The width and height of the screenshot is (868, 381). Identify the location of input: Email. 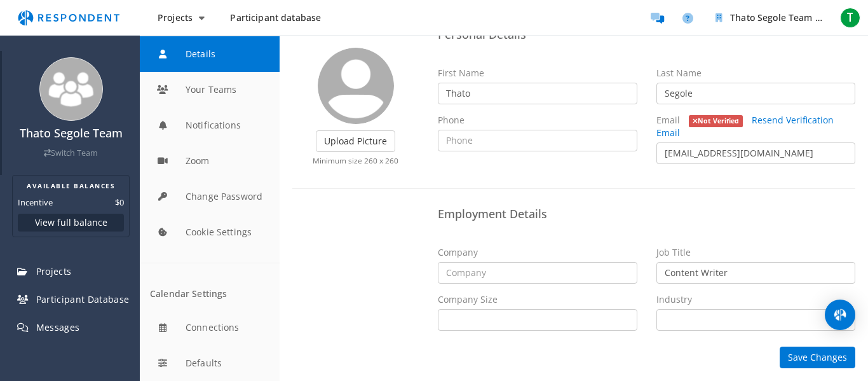
(756, 154).